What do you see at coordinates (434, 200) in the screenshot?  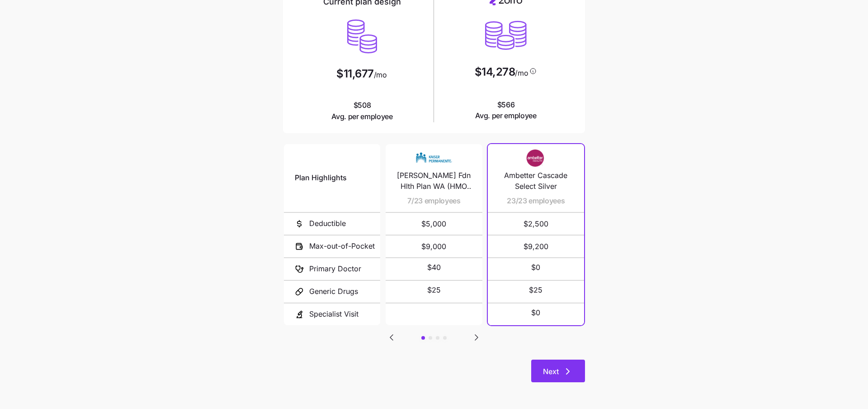 I see `span: 7/23 employees` at bounding box center [434, 200].